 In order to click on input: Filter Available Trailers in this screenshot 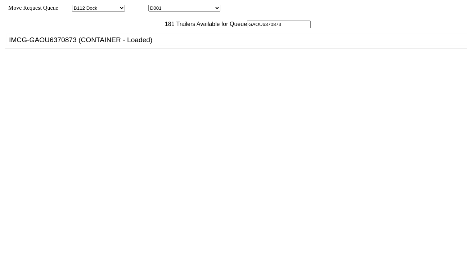, I will do `click(279, 24)`.